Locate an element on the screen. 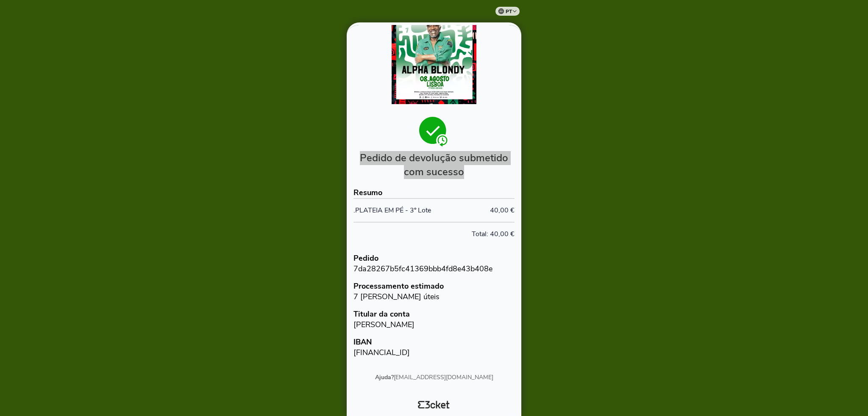 This screenshot has width=868, height=416. strong: Ajuda? is located at coordinates (384, 377).